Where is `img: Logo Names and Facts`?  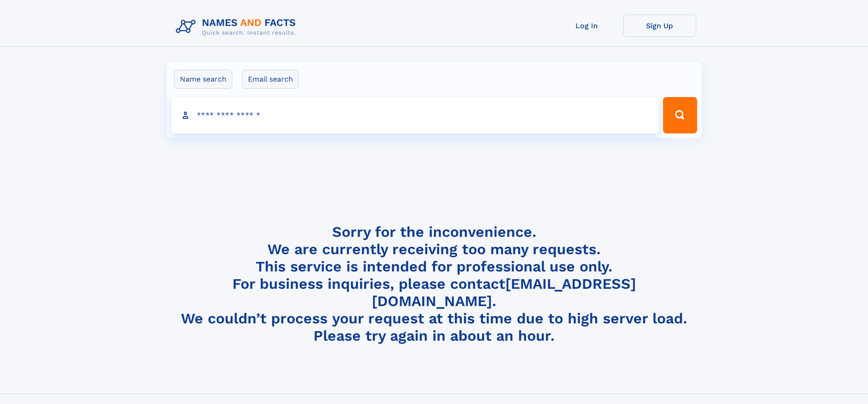
img: Logo Names and Facts is located at coordinates (238, 27).